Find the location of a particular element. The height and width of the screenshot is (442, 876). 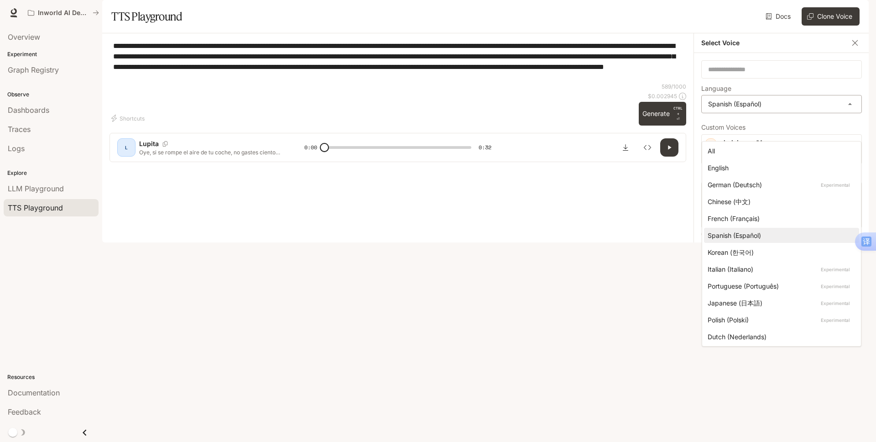

div: Italian (Italiano) is located at coordinates (780, 269).